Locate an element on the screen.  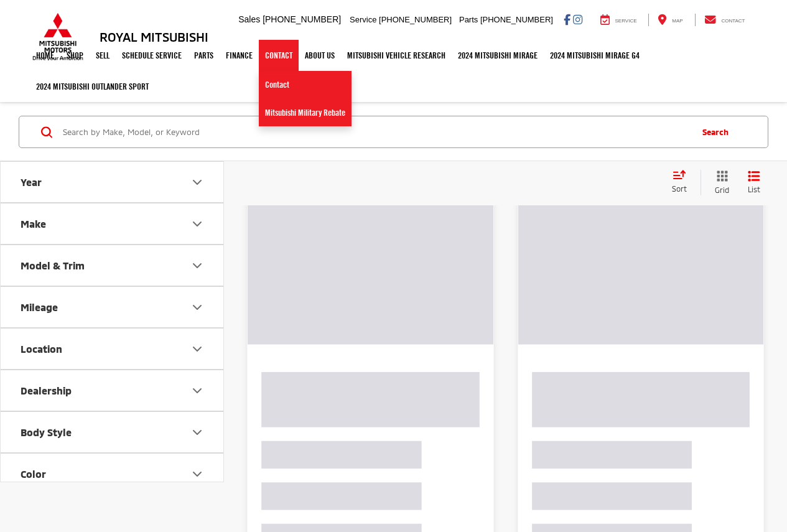
a: 2024 Mitsubishi Mirage is located at coordinates (497, 55).